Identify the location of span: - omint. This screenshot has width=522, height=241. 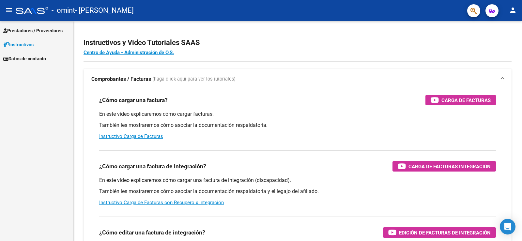
(63, 10).